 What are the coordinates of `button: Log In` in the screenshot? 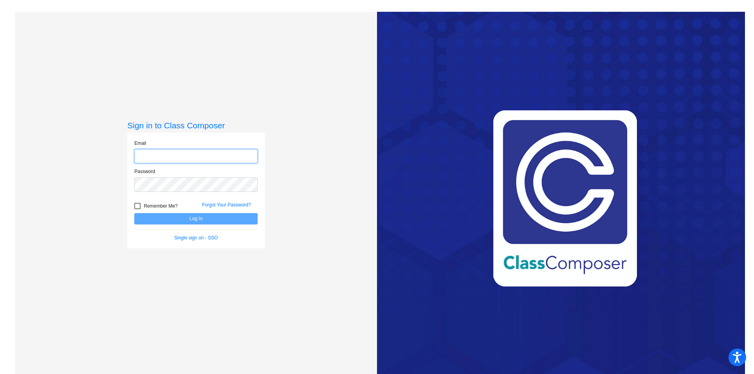 It's located at (196, 219).